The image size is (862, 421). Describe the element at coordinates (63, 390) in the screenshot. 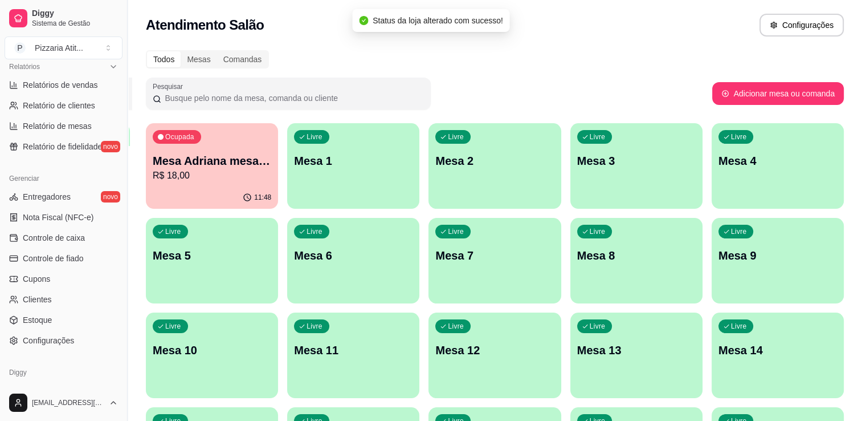

I see `a: Planos` at that location.